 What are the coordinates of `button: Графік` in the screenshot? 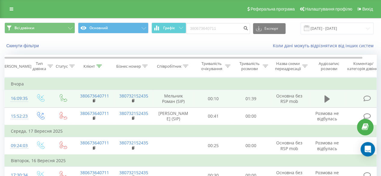 It's located at (169, 28).